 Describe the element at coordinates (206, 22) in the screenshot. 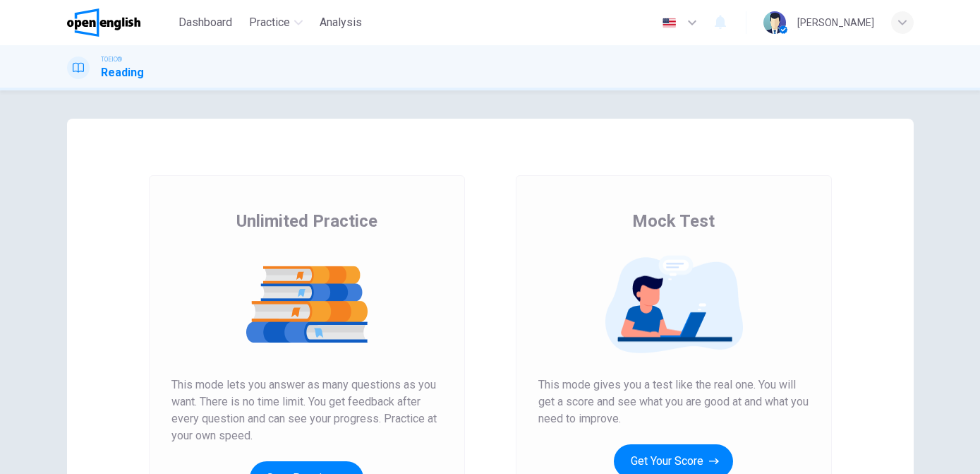

I see `button: Dashboard` at that location.